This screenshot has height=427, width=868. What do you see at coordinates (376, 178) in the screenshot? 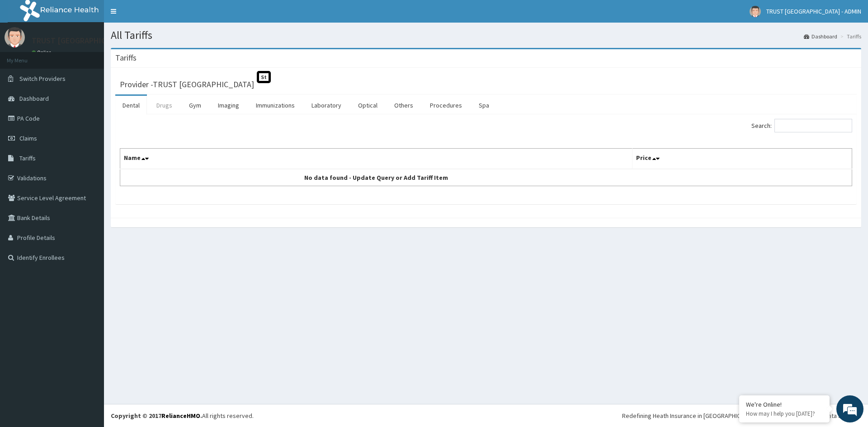
I see `td: No data found - Update Query or Add Tariff Item` at bounding box center [376, 178].